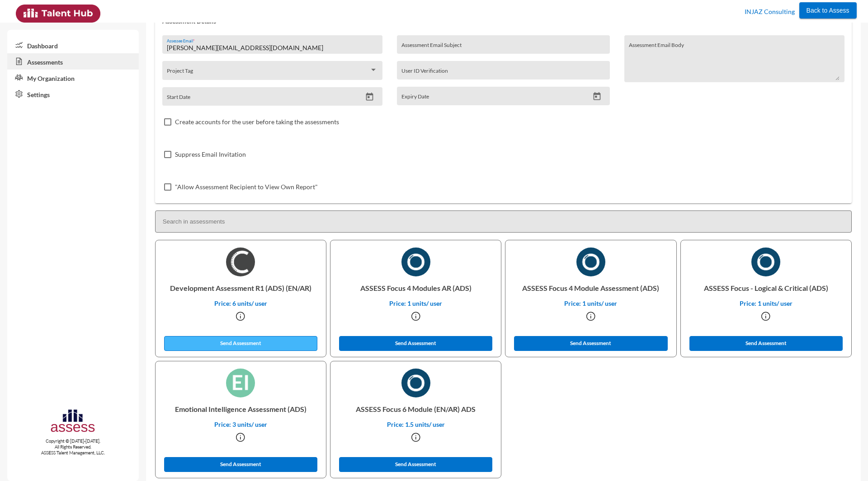 This screenshot has width=868, height=481. I want to click on span: Suppress Email Invitation, so click(210, 155).